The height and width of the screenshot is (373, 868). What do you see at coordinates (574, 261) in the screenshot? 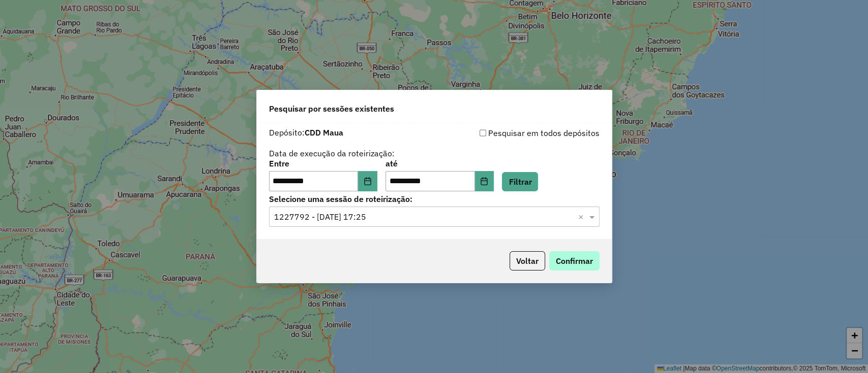
I see `button: Confirmar` at bounding box center [574, 261].